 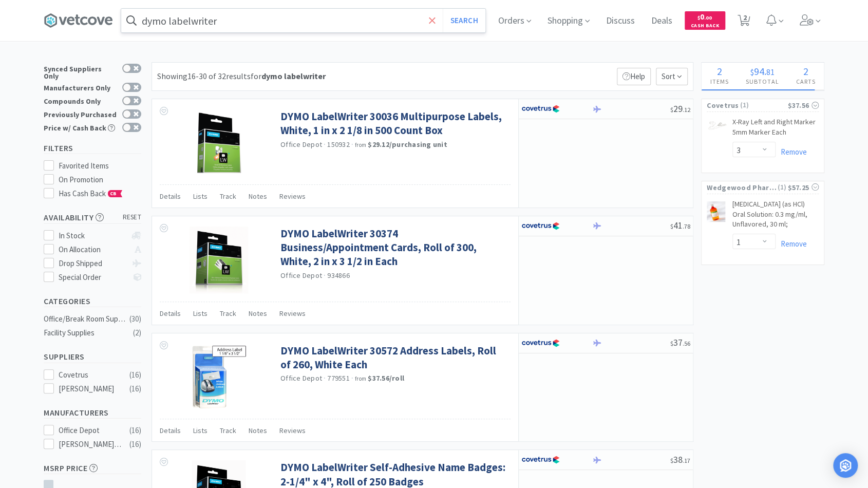 I want to click on h5: Filters, so click(x=93, y=148).